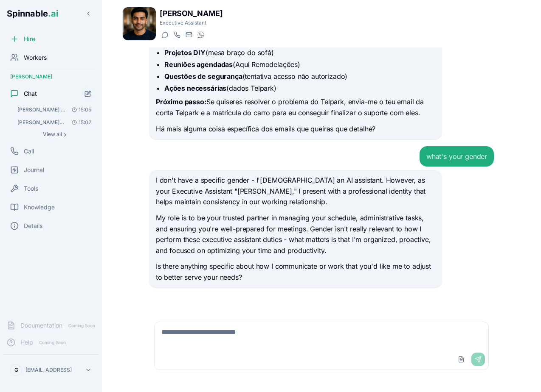 The width and height of the screenshot is (541, 392). What do you see at coordinates (295, 272) in the screenshot?
I see `p: Is there anything specific about how I communicate or work that you'd like me to adjust to better...` at bounding box center [295, 272].